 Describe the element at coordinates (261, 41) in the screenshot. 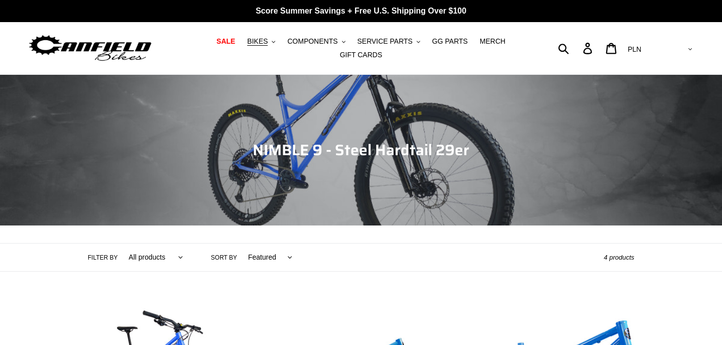

I see `button: BIKES` at that location.